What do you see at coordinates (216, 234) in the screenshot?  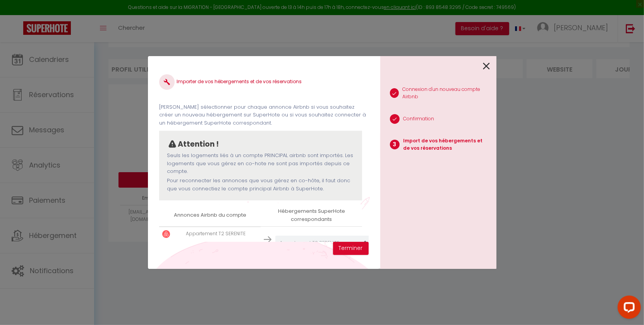 I see `p: Appartement T2 SERENITE` at bounding box center [216, 234].